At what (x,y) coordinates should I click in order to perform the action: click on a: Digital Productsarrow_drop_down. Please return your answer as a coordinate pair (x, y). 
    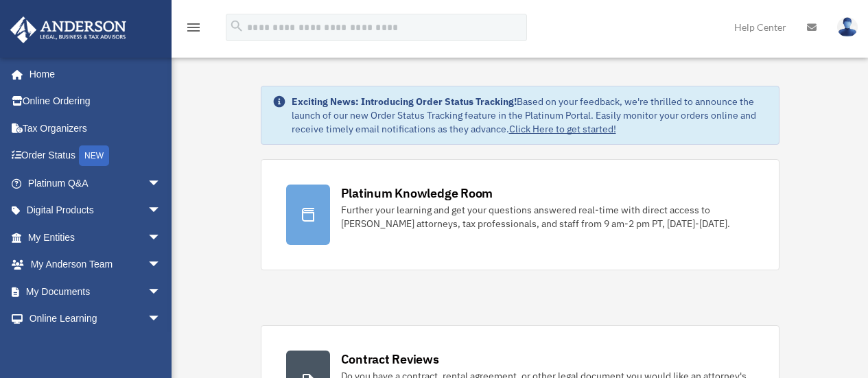
    Looking at the image, I should click on (95, 210).